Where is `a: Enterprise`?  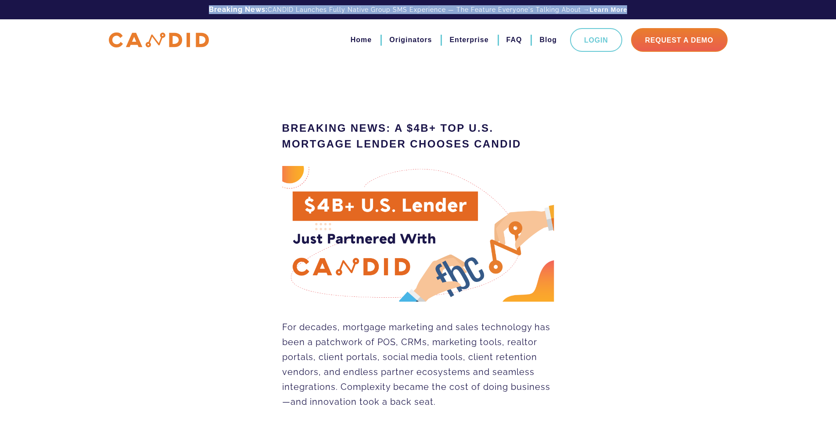 a: Enterprise is located at coordinates (469, 40).